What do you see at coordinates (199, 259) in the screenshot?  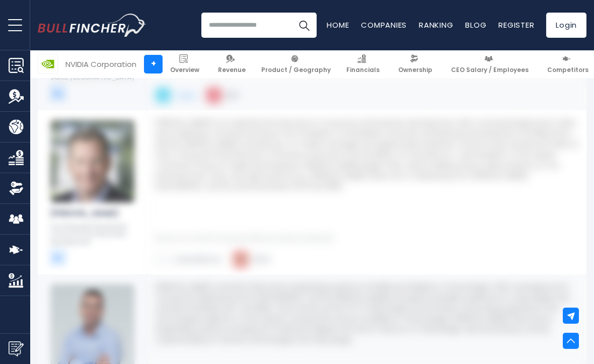 I see `span: Livescribe Inc.` at bounding box center [199, 259].